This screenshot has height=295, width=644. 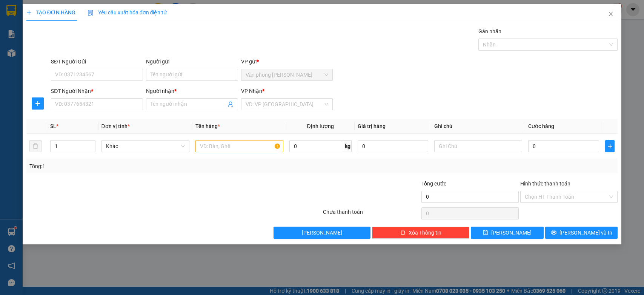 I want to click on span: Xóa Thông tin, so click(x=425, y=233).